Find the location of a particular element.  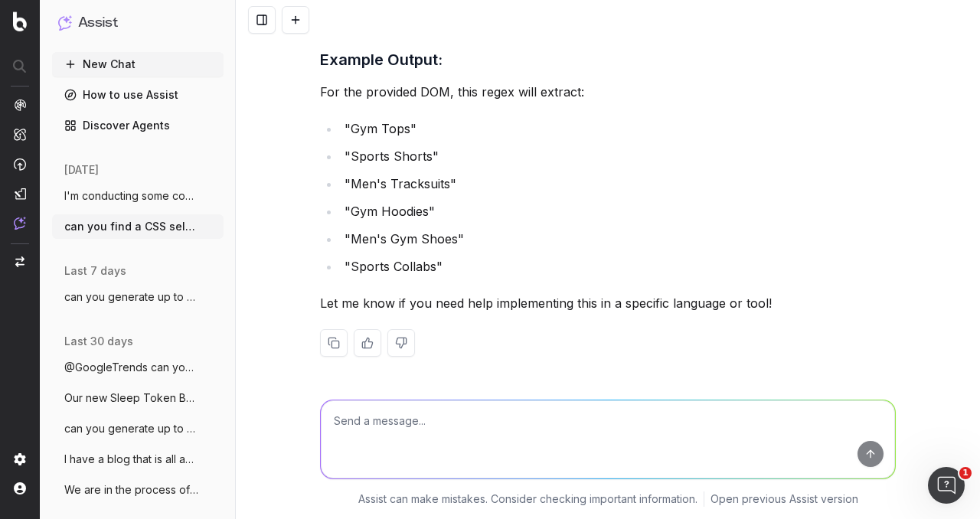

img: Switch project is located at coordinates (20, 261).